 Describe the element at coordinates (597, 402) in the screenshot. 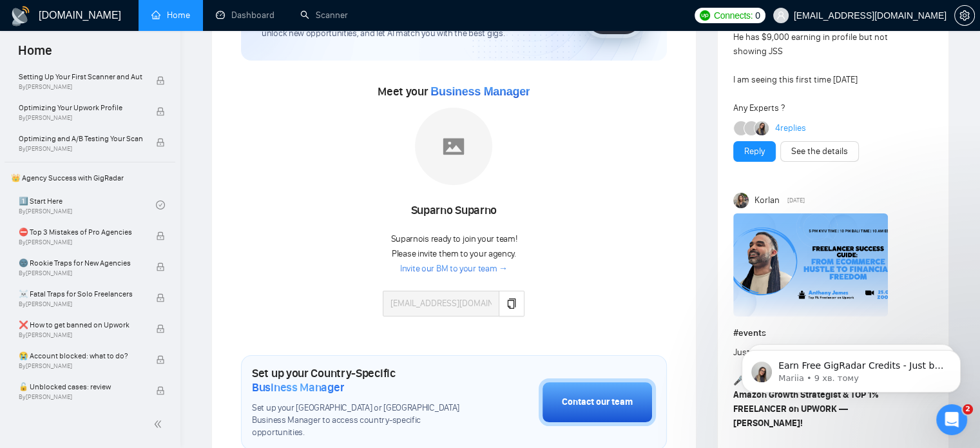

I see `div: Contact our team` at that location.